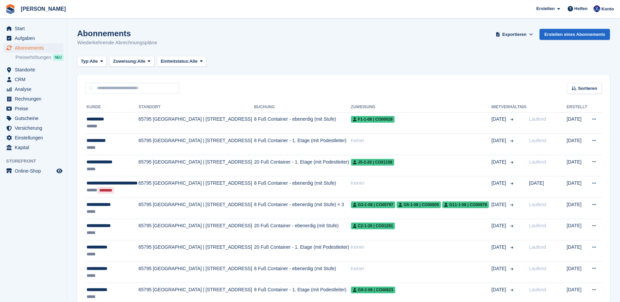 The width and height of the screenshot is (620, 302). I want to click on p: Wiederkehrende Abrechnungspläne, so click(117, 43).